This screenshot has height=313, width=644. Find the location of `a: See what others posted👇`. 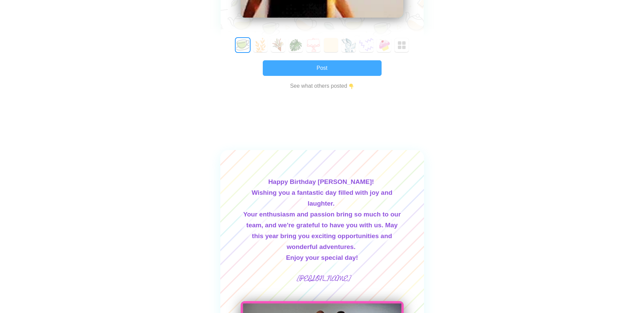

a: See what others posted👇 is located at coordinates (322, 88).